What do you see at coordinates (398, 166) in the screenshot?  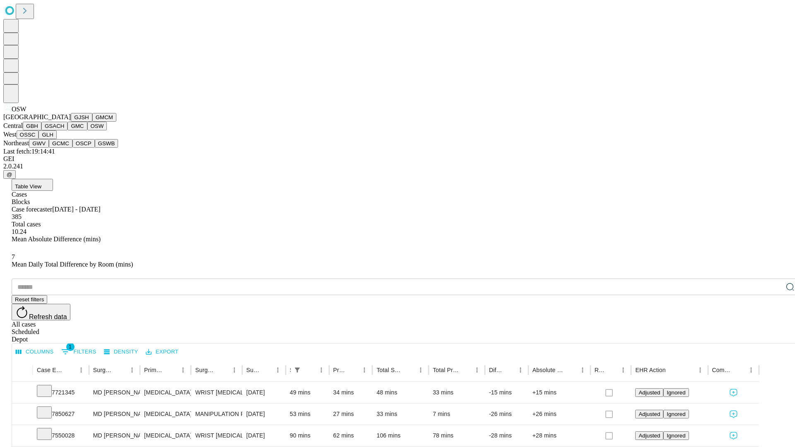 I see `div: 2.0.241` at bounding box center [398, 166].